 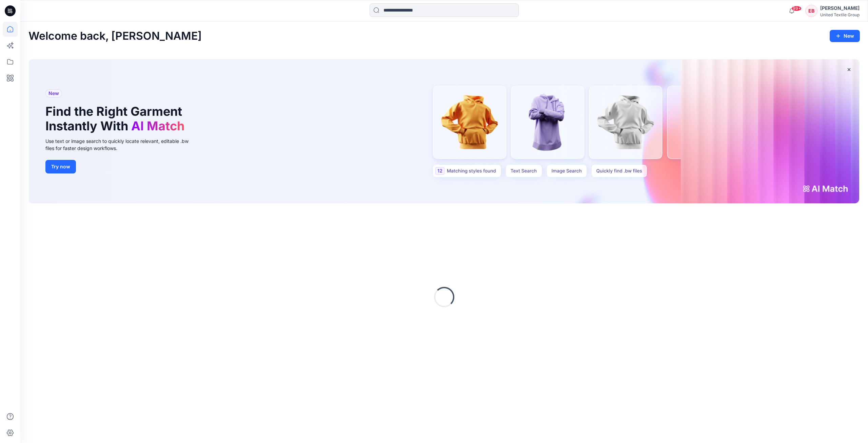 I want to click on div: Use text or image search to quickly locate relevant, editable .bw files for faster design workflows., so click(x=122, y=144).